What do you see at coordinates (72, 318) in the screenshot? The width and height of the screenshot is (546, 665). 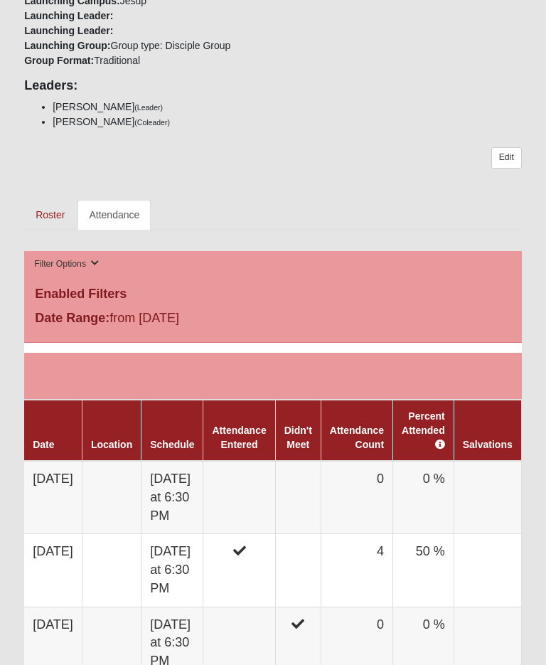 I see `label: Date Range:` at bounding box center [72, 318].